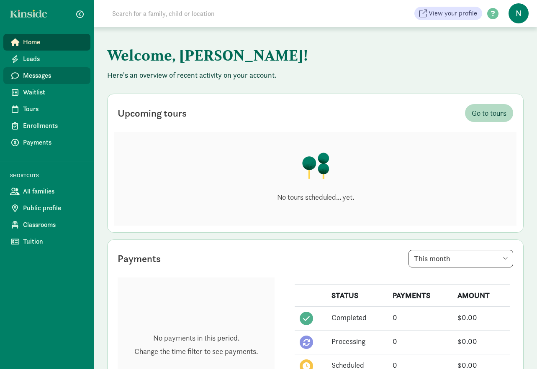  I want to click on a: Leads, so click(47, 59).